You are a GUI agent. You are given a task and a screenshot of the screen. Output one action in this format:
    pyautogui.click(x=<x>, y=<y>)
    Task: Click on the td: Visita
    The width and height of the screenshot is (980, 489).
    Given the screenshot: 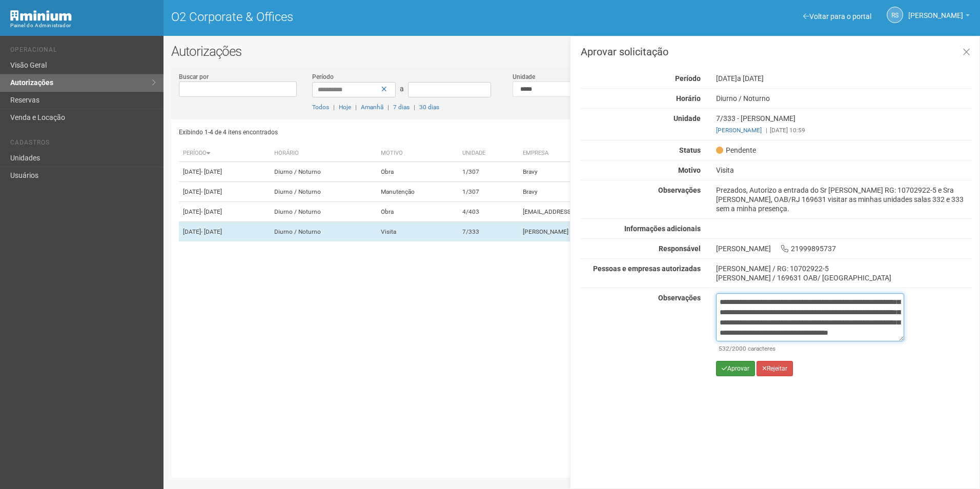 What is the action you would take?
    pyautogui.click(x=417, y=232)
    